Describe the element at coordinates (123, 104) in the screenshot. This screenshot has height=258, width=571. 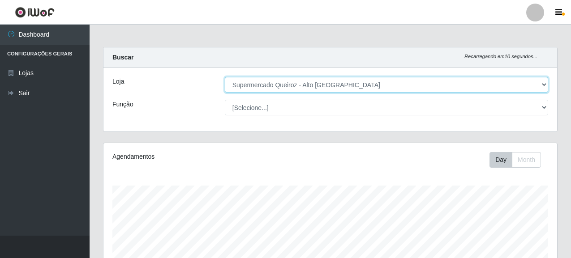
I see `label: Função` at that location.